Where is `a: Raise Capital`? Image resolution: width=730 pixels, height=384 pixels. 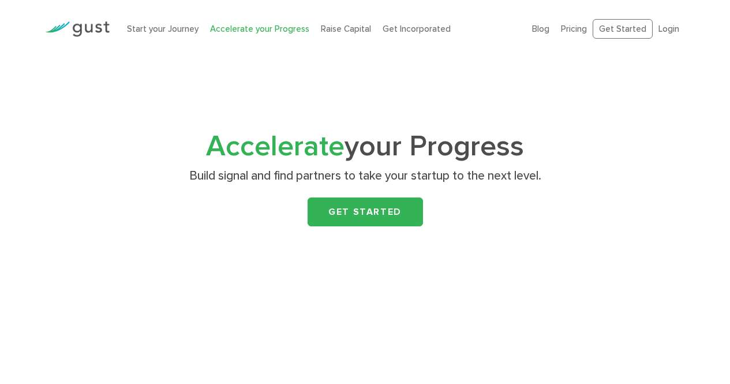 a: Raise Capital is located at coordinates (346, 29).